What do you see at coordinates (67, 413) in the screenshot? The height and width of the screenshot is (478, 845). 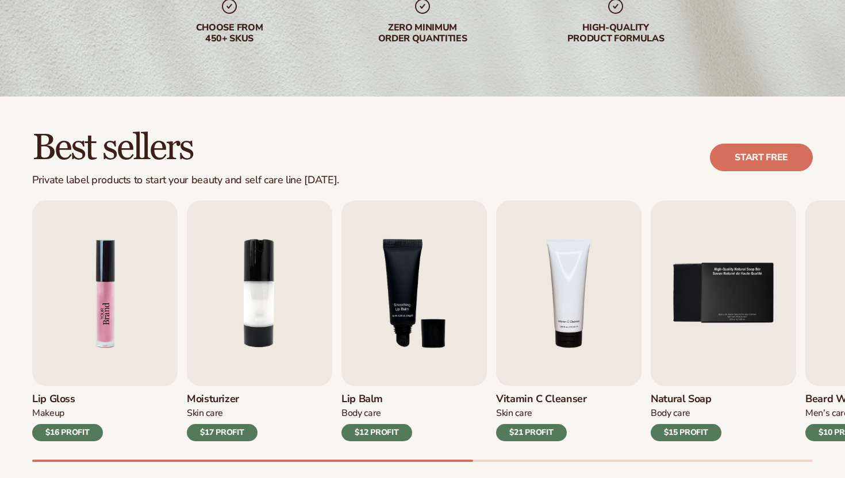 I see `div: Makeup` at bounding box center [67, 413].